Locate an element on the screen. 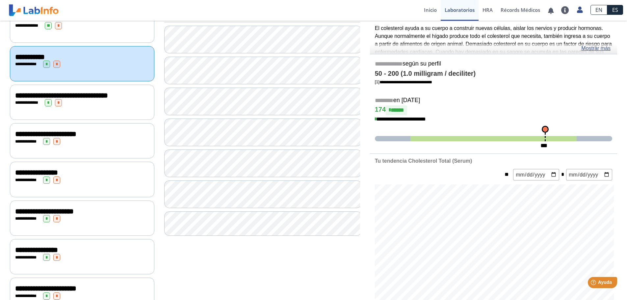 The height and width of the screenshot is (300, 627). h4: 50 - 200 (1.0 milligram / deciliter) is located at coordinates (493, 74).